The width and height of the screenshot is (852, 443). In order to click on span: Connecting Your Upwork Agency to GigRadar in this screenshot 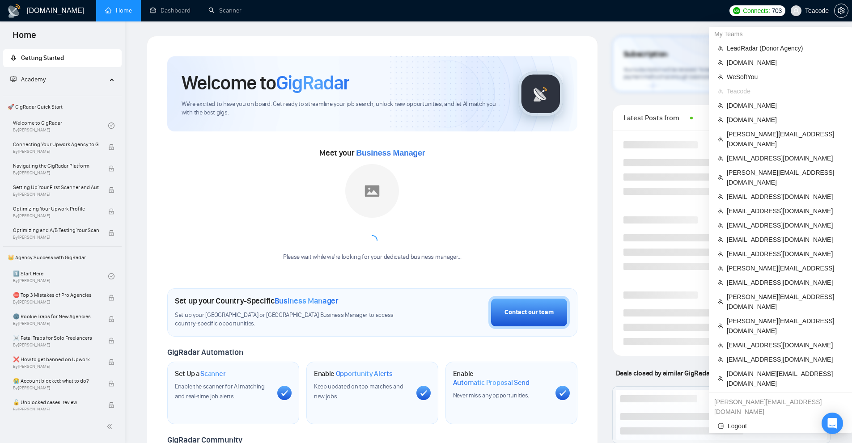, I will do `click(56, 144)`.